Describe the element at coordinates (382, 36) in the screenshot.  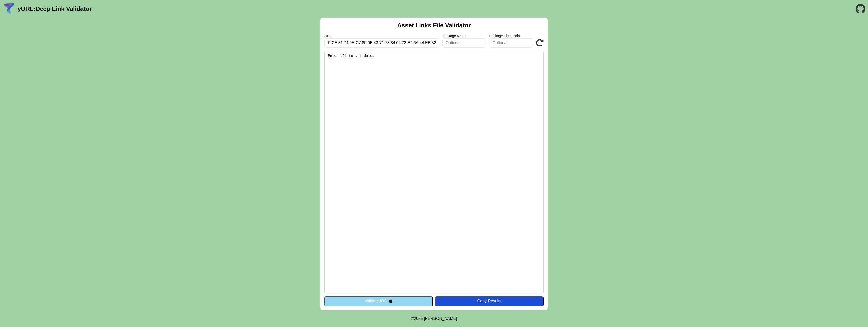
I see `label: URL` at that location.